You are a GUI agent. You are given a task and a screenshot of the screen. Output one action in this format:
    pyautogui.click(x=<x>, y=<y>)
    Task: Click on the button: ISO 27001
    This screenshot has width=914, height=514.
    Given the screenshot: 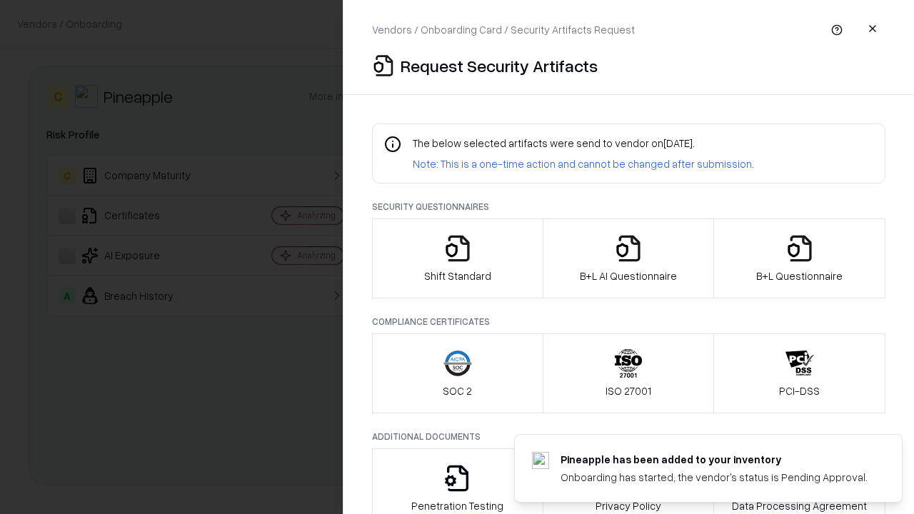 What is the action you would take?
    pyautogui.click(x=628, y=373)
    